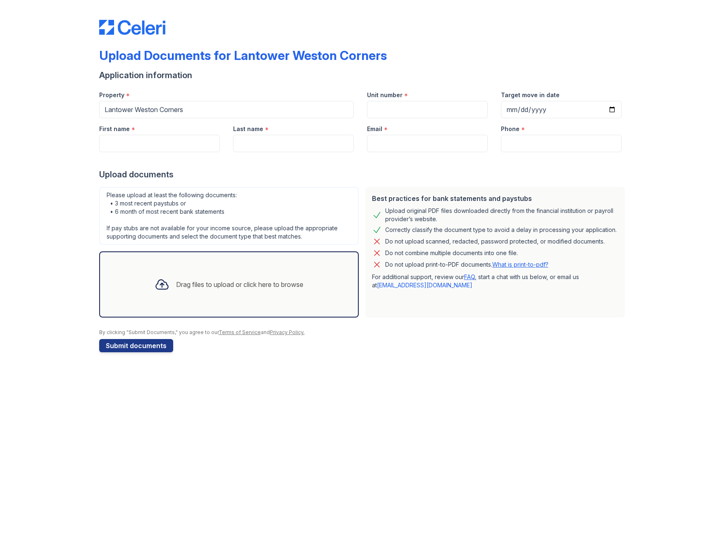  What do you see at coordinates (240, 284) in the screenshot?
I see `div: Drag files to upload or click here to browse` at bounding box center [240, 284].